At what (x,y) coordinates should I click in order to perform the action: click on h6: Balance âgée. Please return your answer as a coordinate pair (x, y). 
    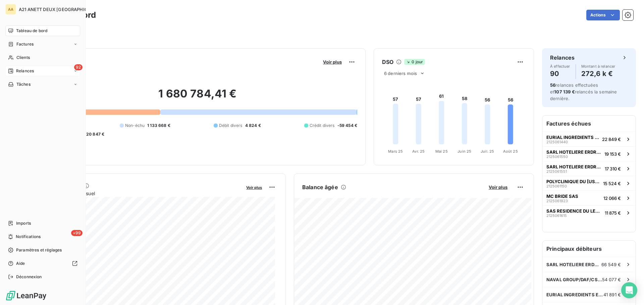
    Looking at the image, I should click on (320, 188).